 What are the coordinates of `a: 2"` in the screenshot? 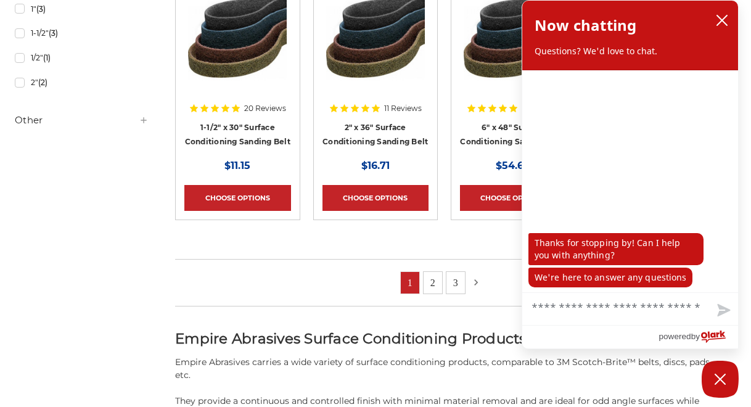 It's located at (81, 82).